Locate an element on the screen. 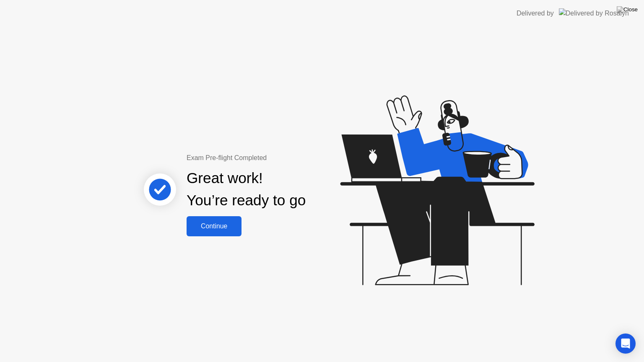 The width and height of the screenshot is (644, 362). div: Delivered by is located at coordinates (535, 14).